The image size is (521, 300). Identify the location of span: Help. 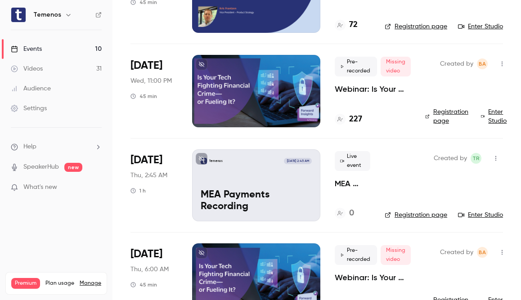
(30, 147).